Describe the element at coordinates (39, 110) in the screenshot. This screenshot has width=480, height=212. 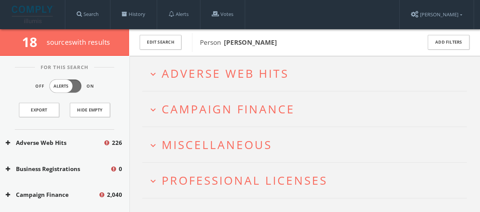
I see `a: Export` at that location.